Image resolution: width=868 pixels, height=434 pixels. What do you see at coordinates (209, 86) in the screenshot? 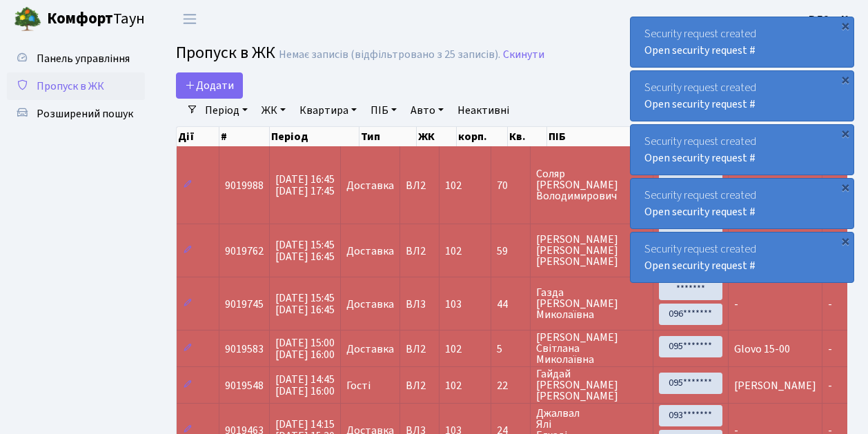
I see `span: Додати` at bounding box center [209, 86].